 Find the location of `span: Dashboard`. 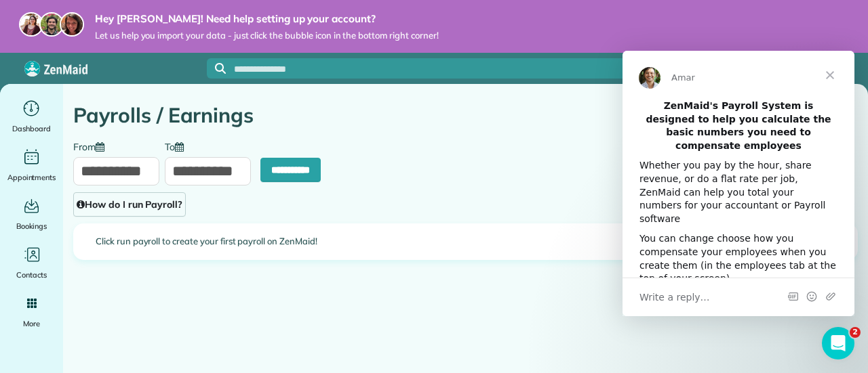

span: Dashboard is located at coordinates (31, 128).